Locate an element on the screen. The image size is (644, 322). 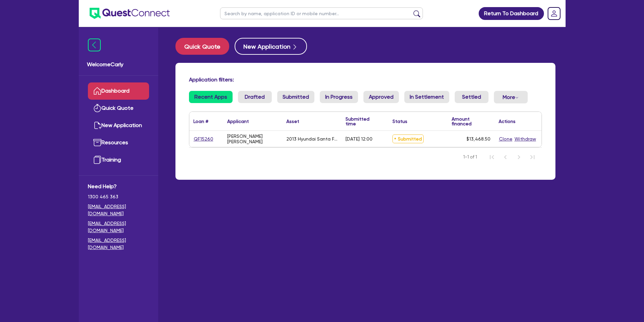
button: Clone is located at coordinates (506, 139).